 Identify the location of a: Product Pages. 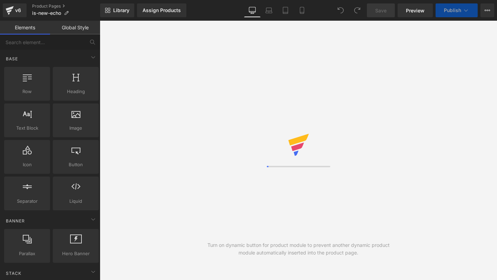
(66, 6).